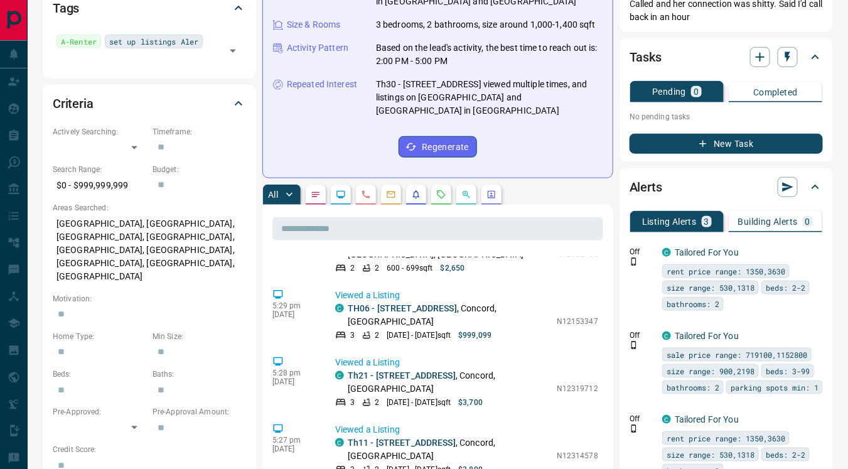 The image size is (848, 469). What do you see at coordinates (366, 195) in the screenshot?
I see `svg: Calls` at bounding box center [366, 195].